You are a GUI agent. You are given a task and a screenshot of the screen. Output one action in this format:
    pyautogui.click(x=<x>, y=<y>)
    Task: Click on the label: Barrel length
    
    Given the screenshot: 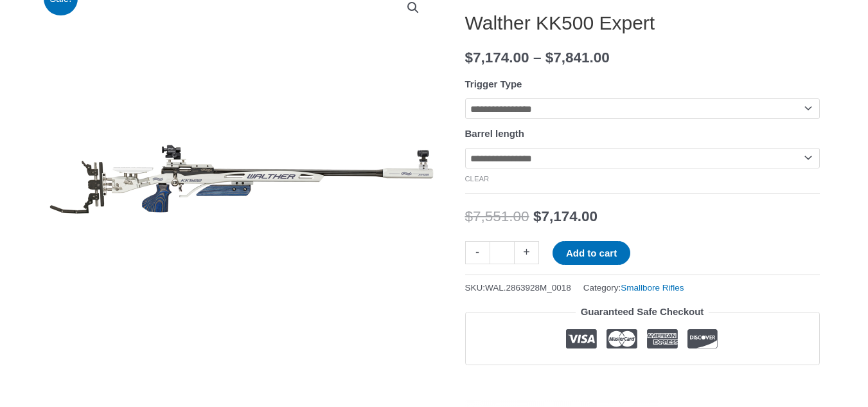 What is the action you would take?
    pyautogui.click(x=495, y=133)
    